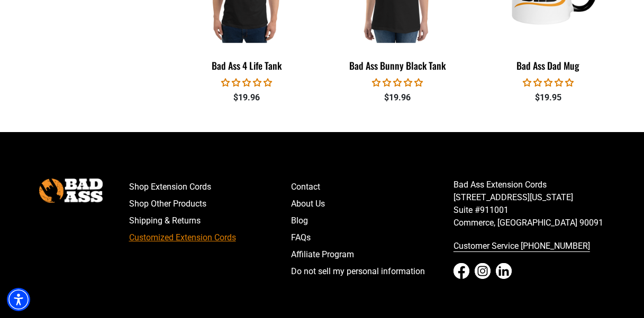 This screenshot has height=318, width=644. Describe the element at coordinates (535, 246) in the screenshot. I see `a: call 833-674-1699` at that location.